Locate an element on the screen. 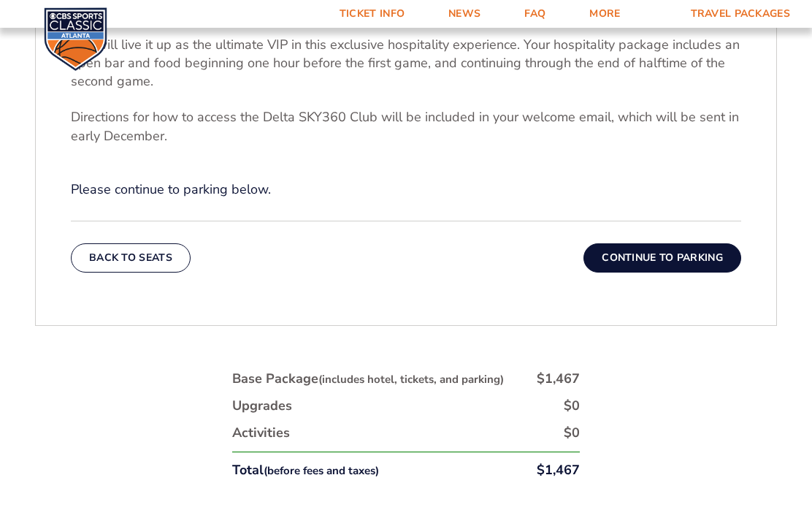 This screenshot has height=532, width=812. p: You will live it up as the ultimate VIP in this exclusive hospitality experience. Your hospitalit... is located at coordinates (406, 64).